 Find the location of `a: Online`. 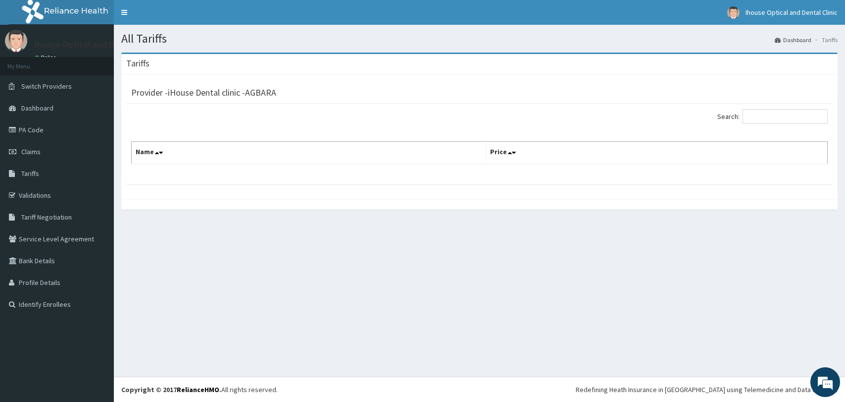

a: Online is located at coordinates (47, 57).